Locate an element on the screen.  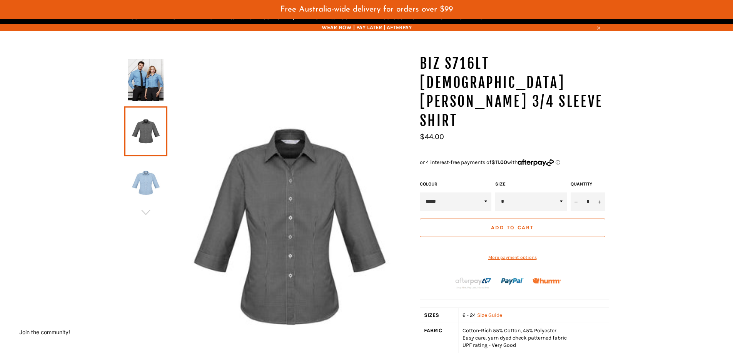
th: FABRIC is located at coordinates (439, 338).